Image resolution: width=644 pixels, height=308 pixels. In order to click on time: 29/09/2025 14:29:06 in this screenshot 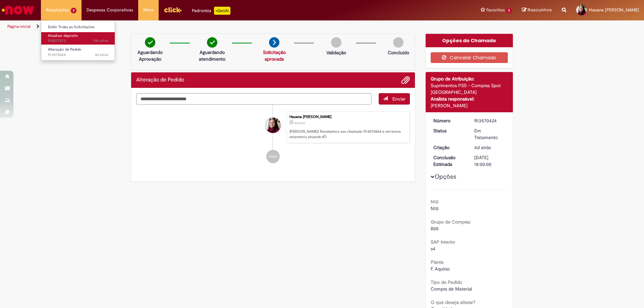, I will do `click(101, 40)`.